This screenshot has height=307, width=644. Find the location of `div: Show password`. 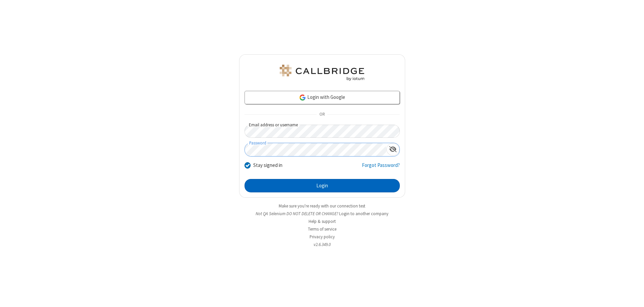

div: Show password is located at coordinates (393, 149).